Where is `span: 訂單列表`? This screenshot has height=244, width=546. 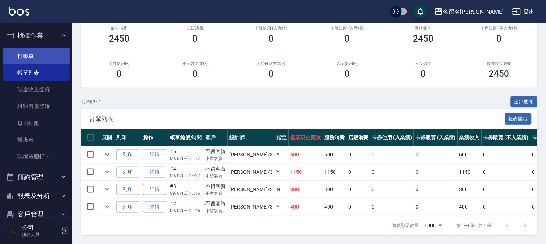 span: 訂單列表 is located at coordinates (298, 119).